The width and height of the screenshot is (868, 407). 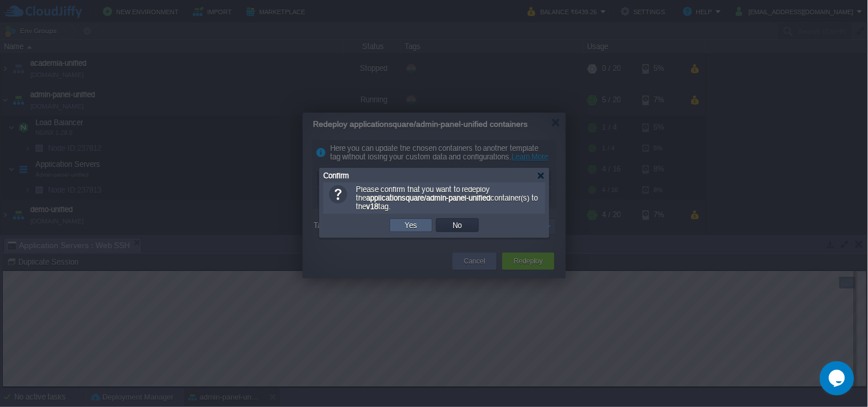 I want to click on b: v18, so click(x=372, y=206).